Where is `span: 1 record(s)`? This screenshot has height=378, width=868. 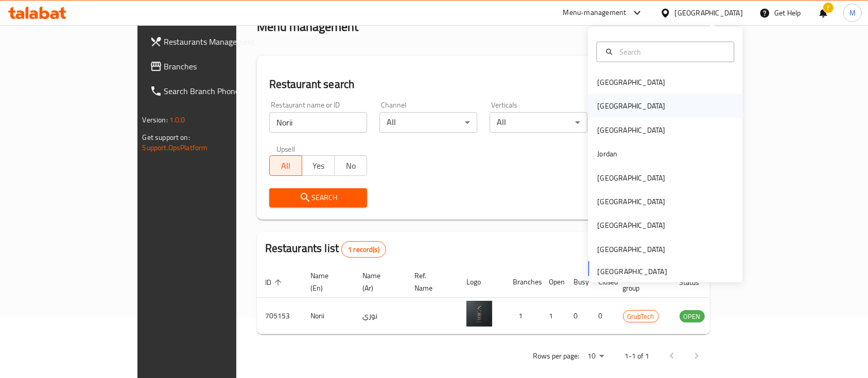
span: 1 record(s) is located at coordinates (363, 250).